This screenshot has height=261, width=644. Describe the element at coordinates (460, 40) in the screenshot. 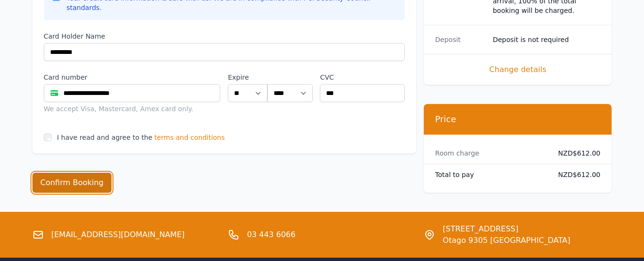

I see `dt: Deposit` at that location.